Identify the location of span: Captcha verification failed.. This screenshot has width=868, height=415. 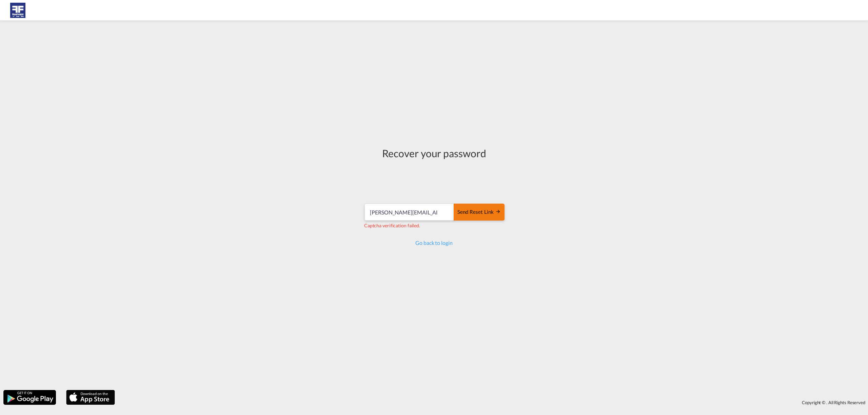
(392, 225).